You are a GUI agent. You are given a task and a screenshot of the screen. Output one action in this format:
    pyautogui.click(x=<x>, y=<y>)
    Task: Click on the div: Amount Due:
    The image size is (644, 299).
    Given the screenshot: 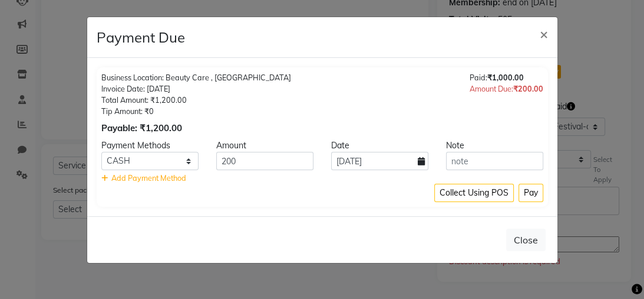 What is the action you would take?
    pyautogui.click(x=506, y=89)
    